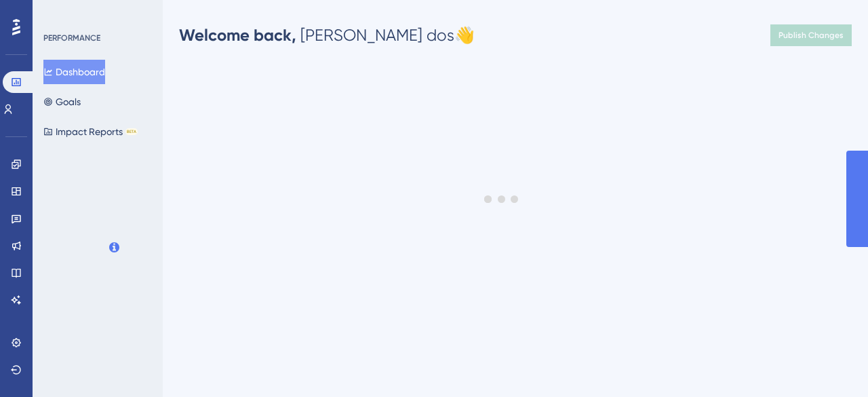 This screenshot has height=397, width=868. Describe the element at coordinates (237, 35) in the screenshot. I see `span: Welcome back,` at that location.